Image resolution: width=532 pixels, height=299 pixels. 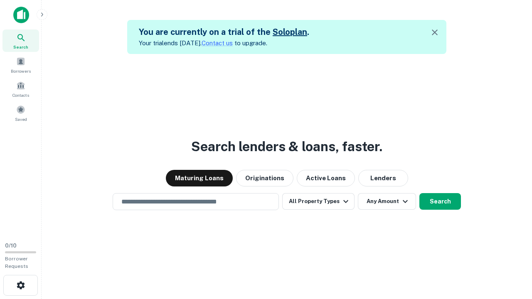 I want to click on button: Any Amount, so click(x=387, y=201).